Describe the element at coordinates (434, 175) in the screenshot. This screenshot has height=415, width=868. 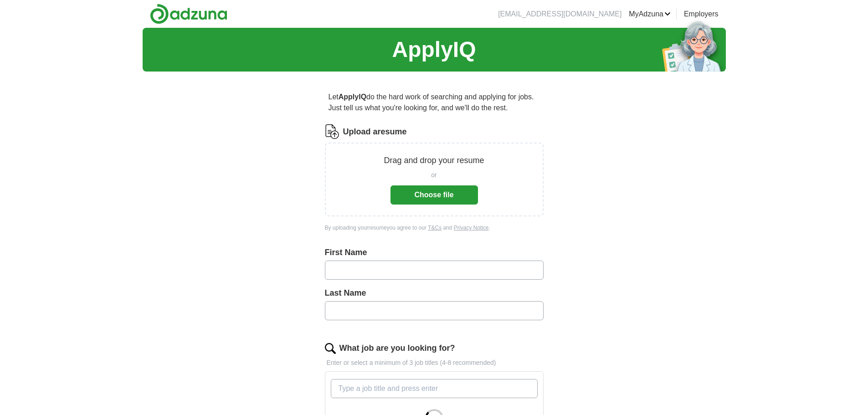
I see `span: or` at that location.